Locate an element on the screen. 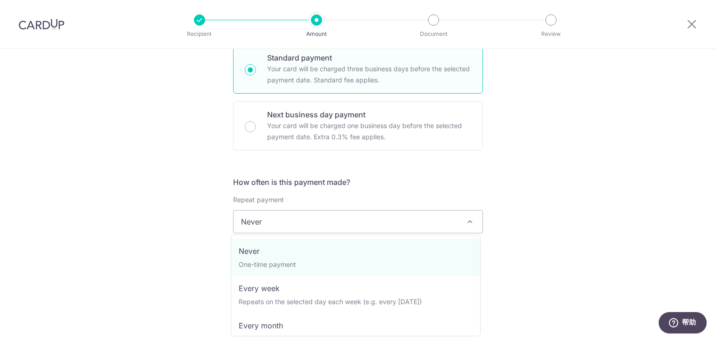 The width and height of the screenshot is (716, 340). p: Never is located at coordinates (356, 251).